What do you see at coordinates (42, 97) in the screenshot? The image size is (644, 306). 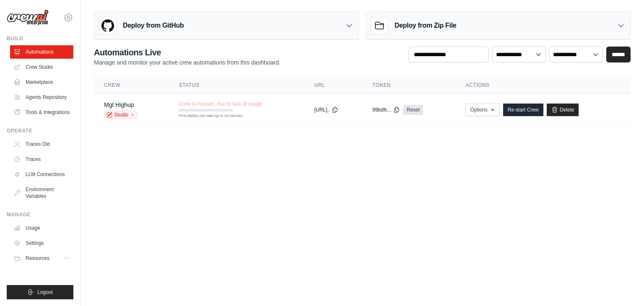 I see `a: Agents Repository` at bounding box center [42, 97].